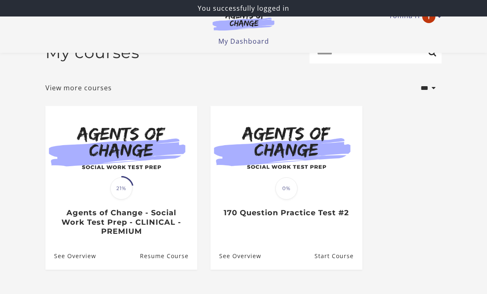  Describe the element at coordinates (286, 213) in the screenshot. I see `h3: 170 Question Practice Test #2` at that location.